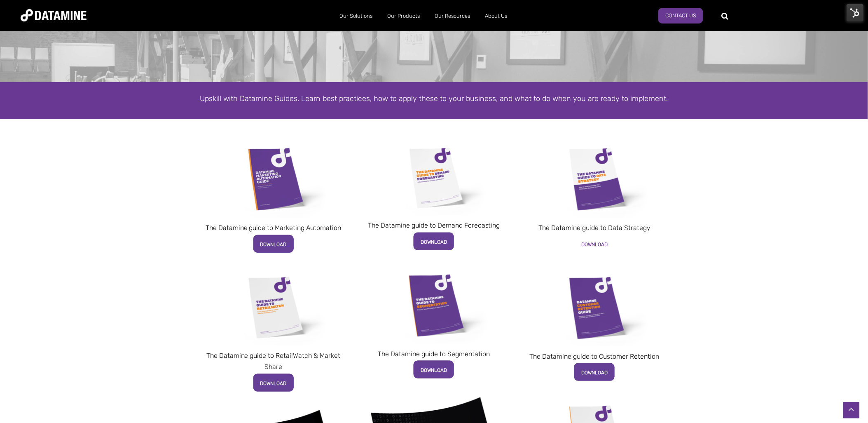 This screenshot has height=423, width=868. Describe the element at coordinates (452, 16) in the screenshot. I see `a: Our Resources` at that location.